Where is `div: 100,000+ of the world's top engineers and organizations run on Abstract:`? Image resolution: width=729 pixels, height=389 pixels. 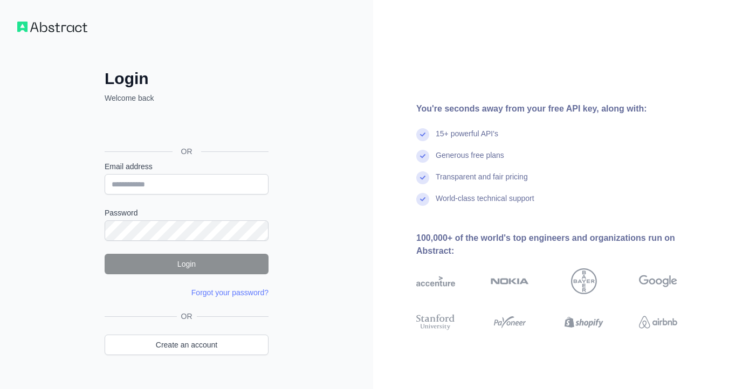 div: 100,000+ of the world's top engineers and organizations run on Abstract: is located at coordinates (564, 245).